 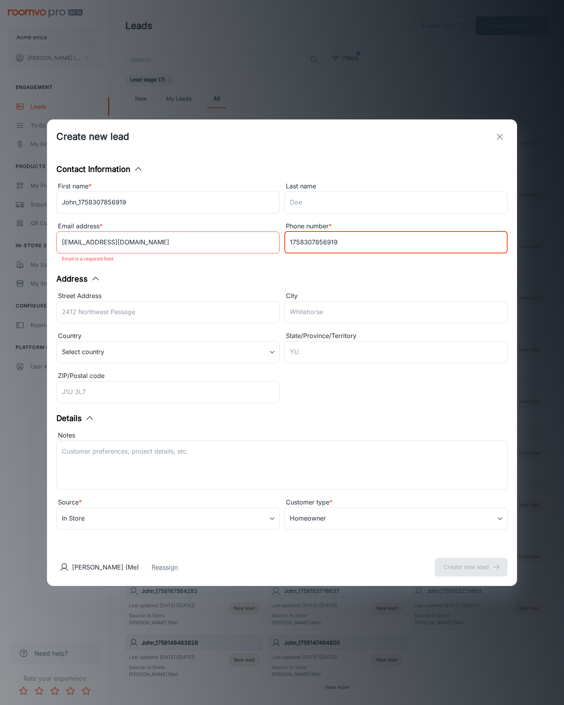 What do you see at coordinates (396, 336) in the screenshot?
I see `div: State/Province/Territory` at bounding box center [396, 336].